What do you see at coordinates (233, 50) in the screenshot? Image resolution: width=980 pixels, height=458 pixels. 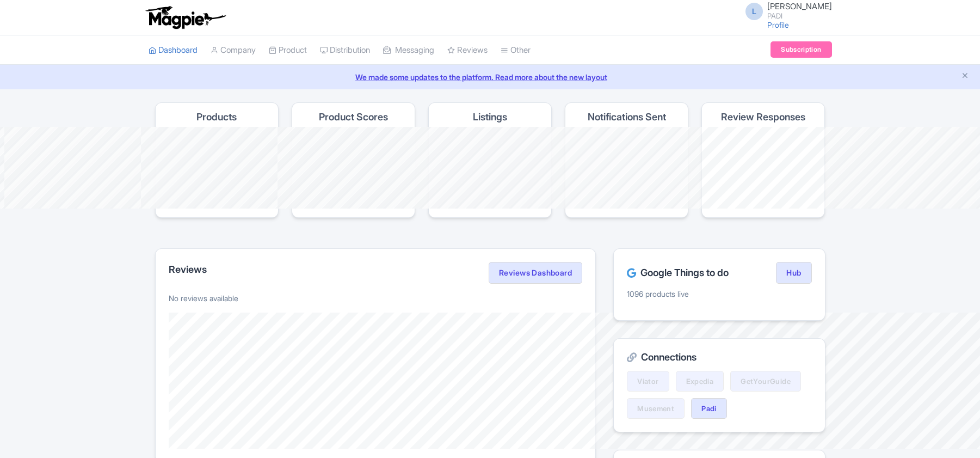 I see `a: Company` at bounding box center [233, 50].